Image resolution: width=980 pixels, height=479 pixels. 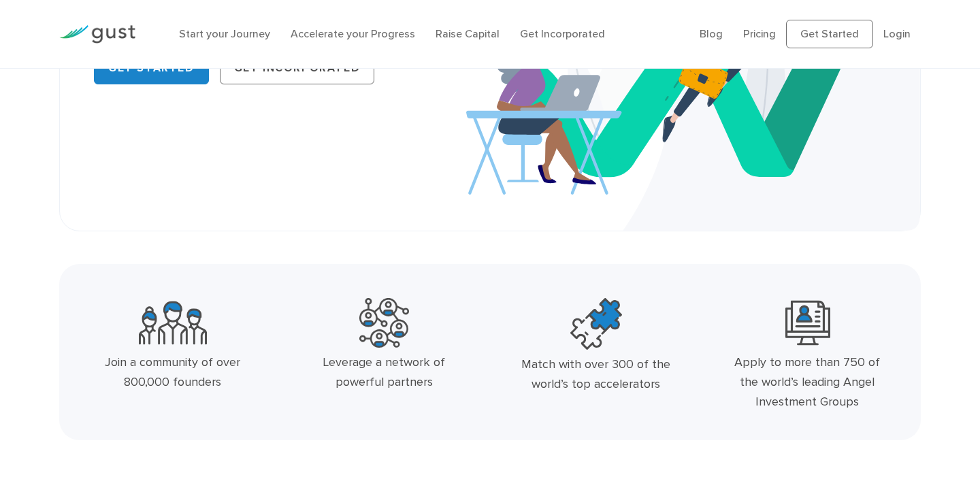 I want to click on img: Powerful Partners, so click(x=384, y=323).